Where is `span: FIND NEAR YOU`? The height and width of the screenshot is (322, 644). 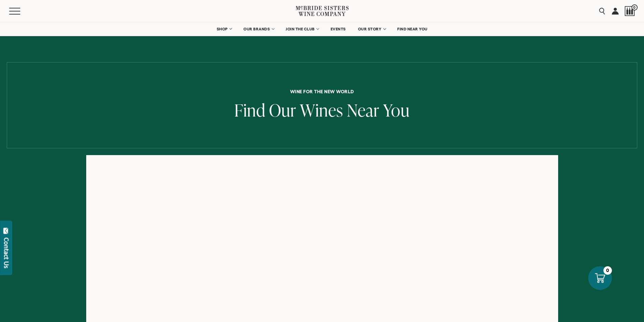 span: FIND NEAR YOU is located at coordinates (413, 29).